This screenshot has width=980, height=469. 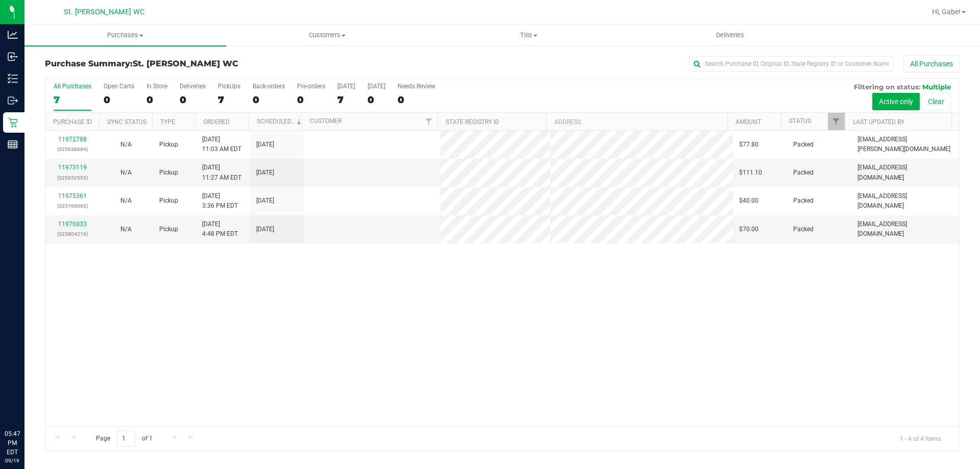 What do you see at coordinates (791, 64) in the screenshot?
I see `input: Search Purchase ID, Original ID, State Registry ID or Customer Name...` at bounding box center [791, 64].